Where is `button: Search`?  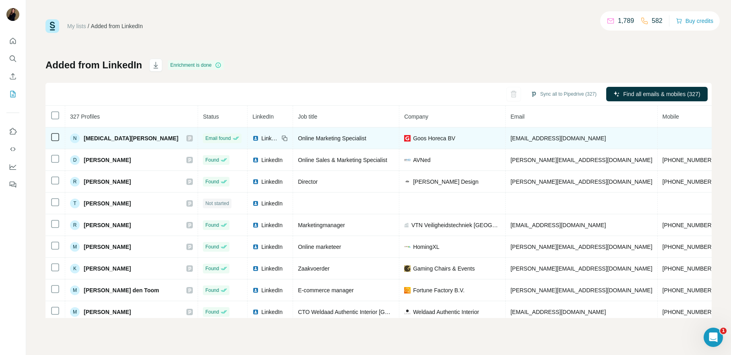
button: Search is located at coordinates (13, 59).